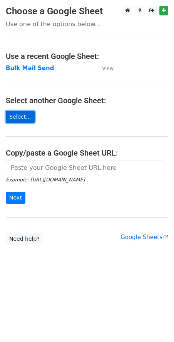  Describe the element at coordinates (20, 117) in the screenshot. I see `a: Select...` at that location.